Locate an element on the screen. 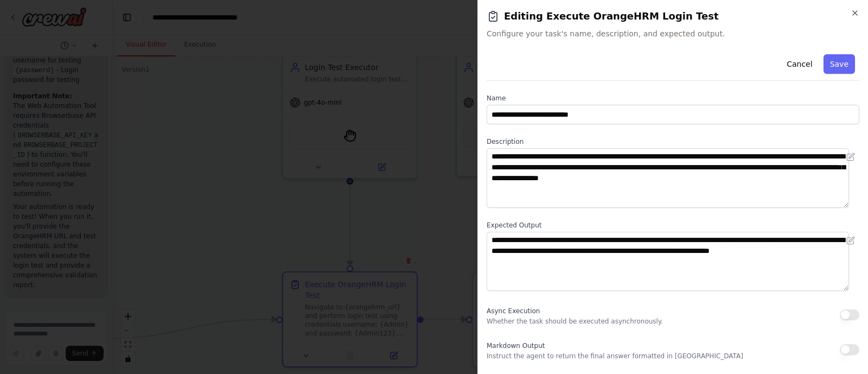  button: Cancel is located at coordinates (800, 64).